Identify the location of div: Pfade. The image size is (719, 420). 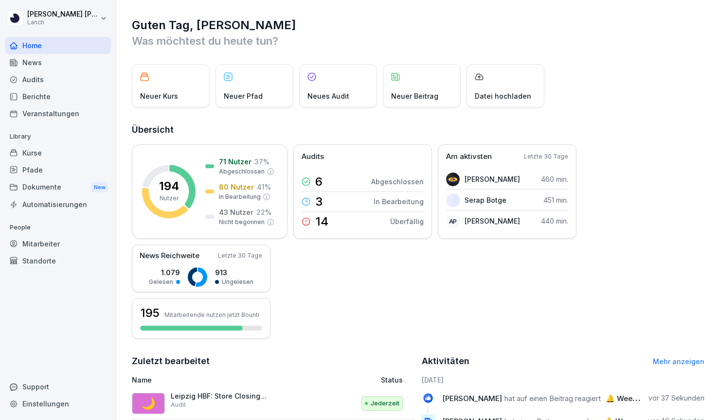
(58, 170).